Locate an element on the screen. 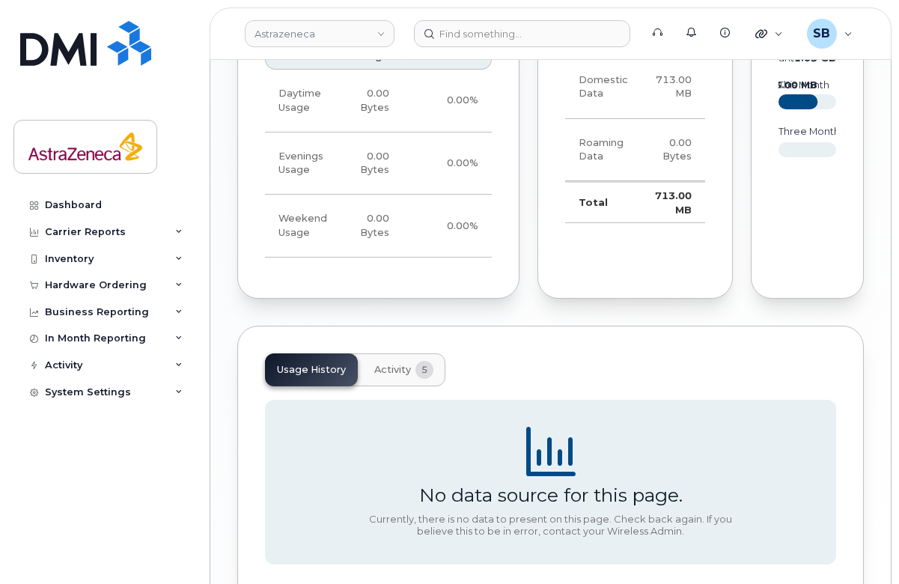 This screenshot has width=899, height=584. div: Sugam Bhandari is located at coordinates (830, 34).